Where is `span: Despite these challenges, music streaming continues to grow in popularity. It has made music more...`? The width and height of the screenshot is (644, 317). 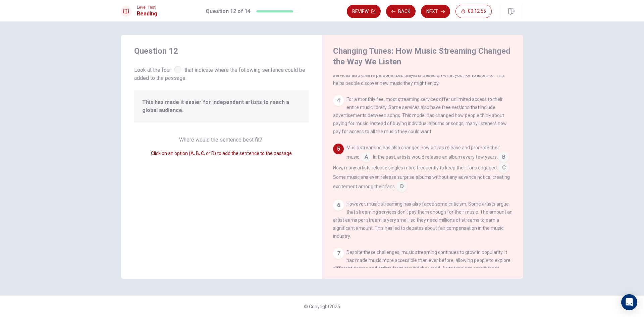
span: Despite these challenges, music streaming continues to grow in popularity. It has made music more... is located at coordinates (422, 264).